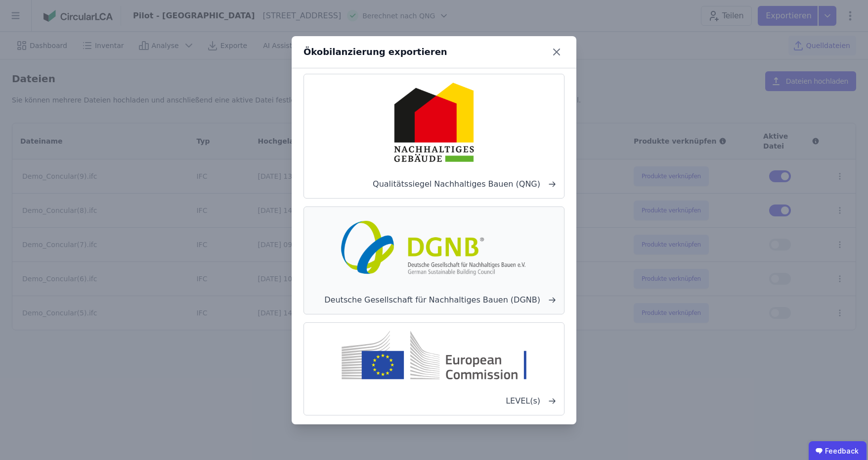 The width and height of the screenshot is (868, 460). I want to click on img: level-s, so click(434, 355).